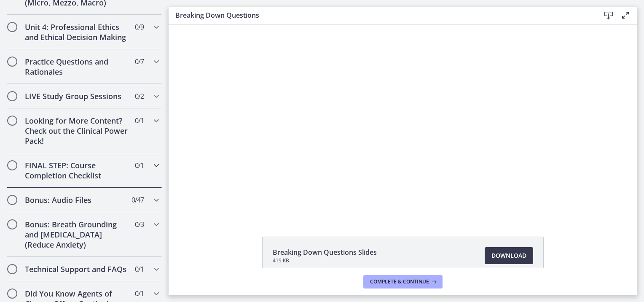 The height and width of the screenshot is (302, 644). I want to click on h2: FINAL STEP: Course Completion Checklist, so click(76, 171).